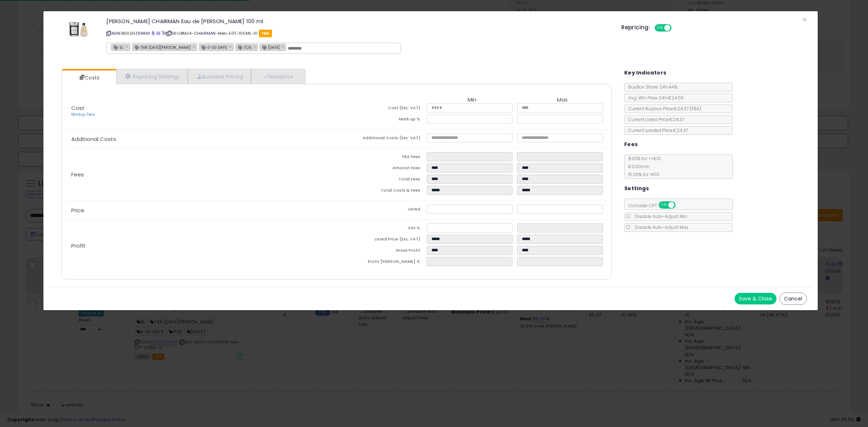 The width and height of the screenshot is (868, 427). I want to click on p: Profit, so click(201, 246).